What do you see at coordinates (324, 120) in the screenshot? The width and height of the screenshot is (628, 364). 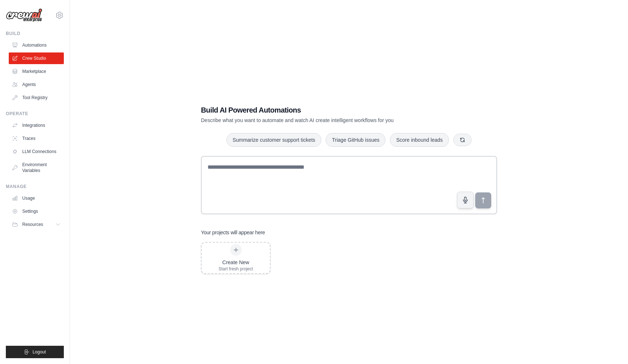 I see `p: Describe what you want to automate and watch AI create intelligent workflows for you` at bounding box center [324, 120].